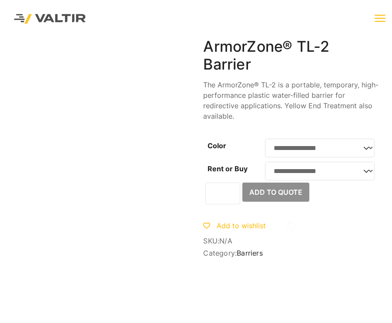 The height and width of the screenshot is (323, 392). Describe the element at coordinates (276, 192) in the screenshot. I see `button: Add to Quote` at that location.